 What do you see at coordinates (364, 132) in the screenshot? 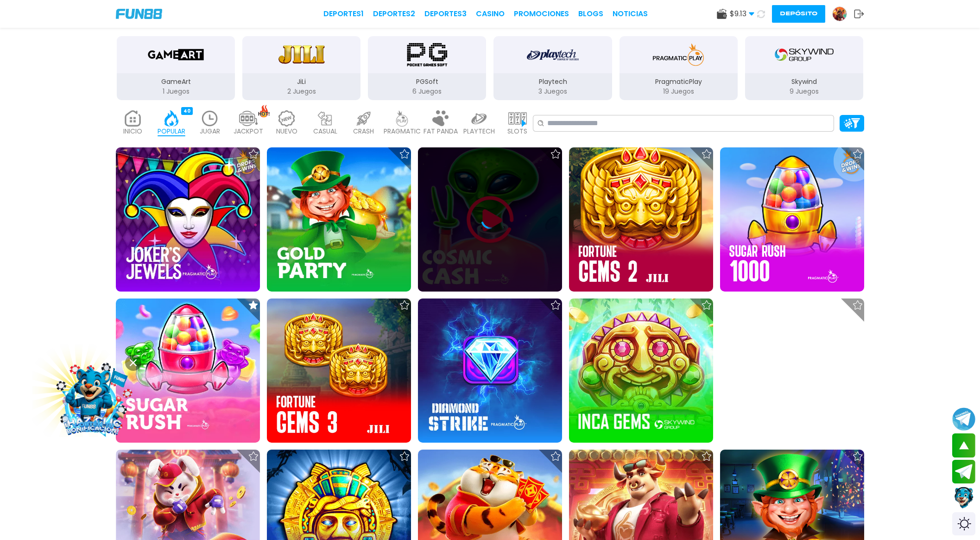
I see `p: CRASH` at bounding box center [364, 132].